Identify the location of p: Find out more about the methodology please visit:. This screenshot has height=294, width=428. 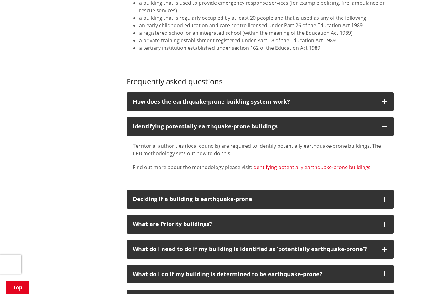
(260, 167).